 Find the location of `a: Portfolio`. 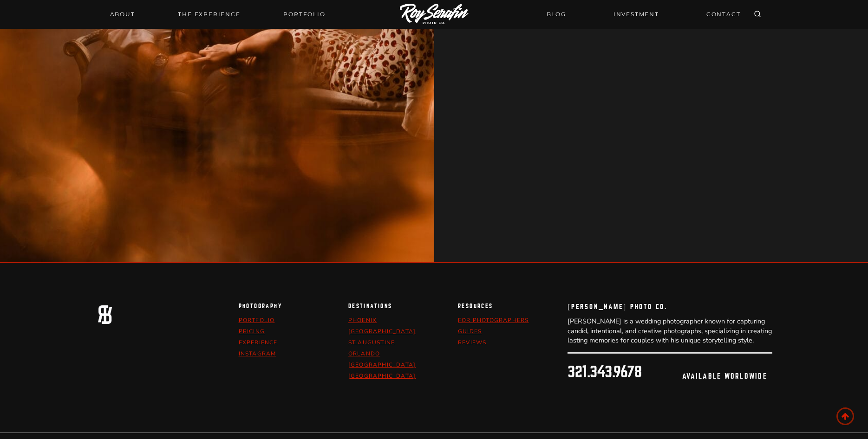

a: Portfolio is located at coordinates (304, 15).